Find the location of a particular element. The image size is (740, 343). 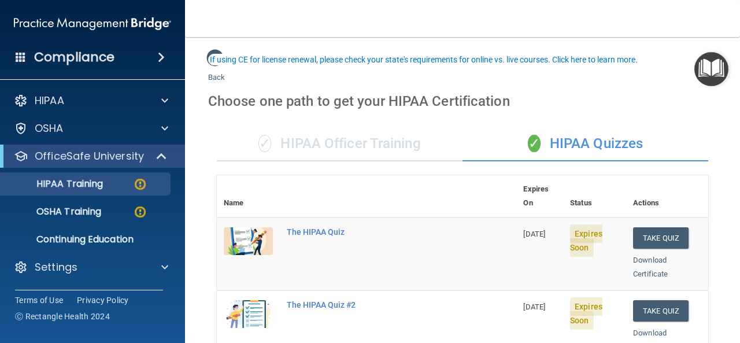

p: OfficeSafe University is located at coordinates (89, 156).